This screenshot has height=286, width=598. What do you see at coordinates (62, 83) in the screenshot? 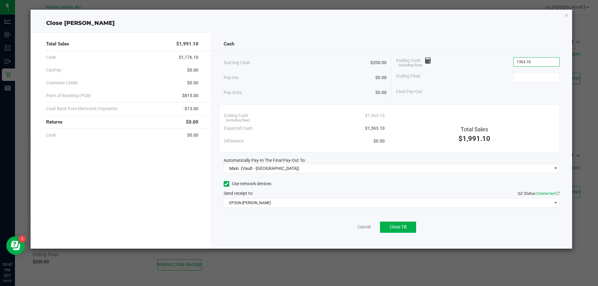
I see `span: Customer Credit` at bounding box center [62, 83].